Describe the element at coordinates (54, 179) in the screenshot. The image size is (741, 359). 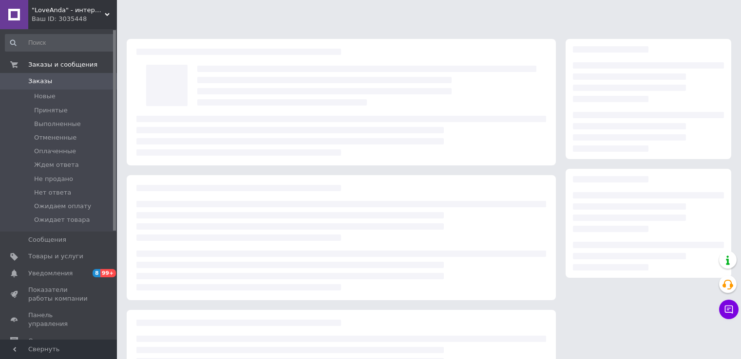
I see `span: Не продано` at that location.